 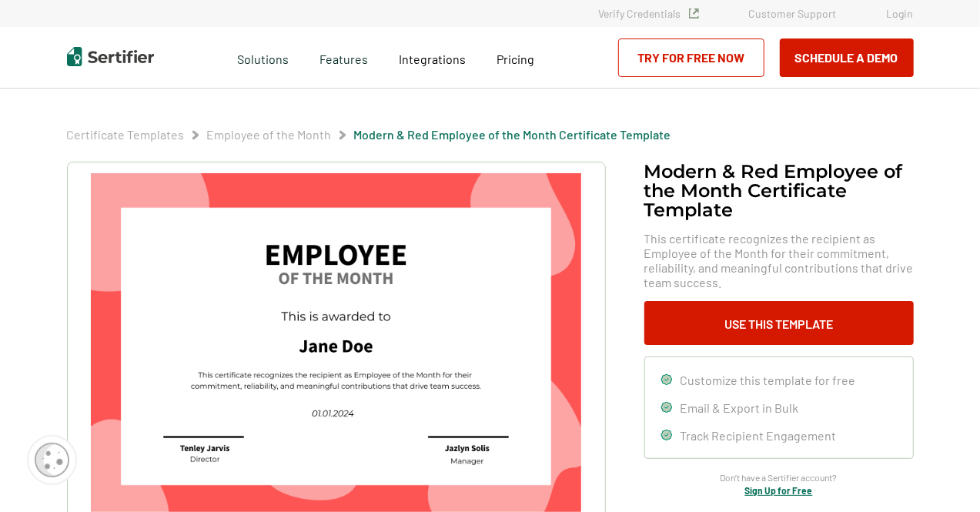 I want to click on span: Solutions, so click(x=262, y=57).